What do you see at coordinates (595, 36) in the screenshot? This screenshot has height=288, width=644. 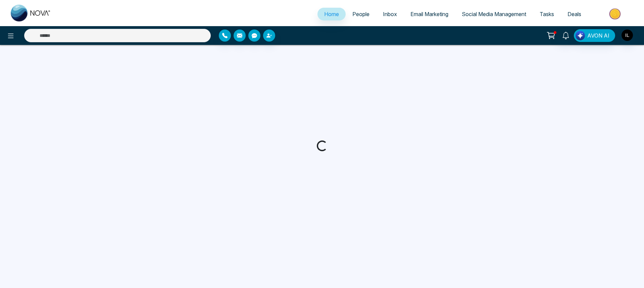 I see `button: AVON AI` at bounding box center [595, 36].